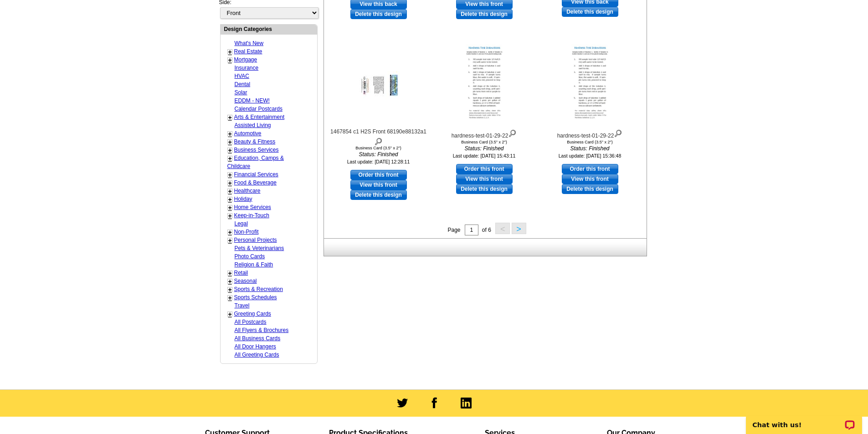  Describe the element at coordinates (252, 215) in the screenshot. I see `a: Keep-in-Touch` at that location.